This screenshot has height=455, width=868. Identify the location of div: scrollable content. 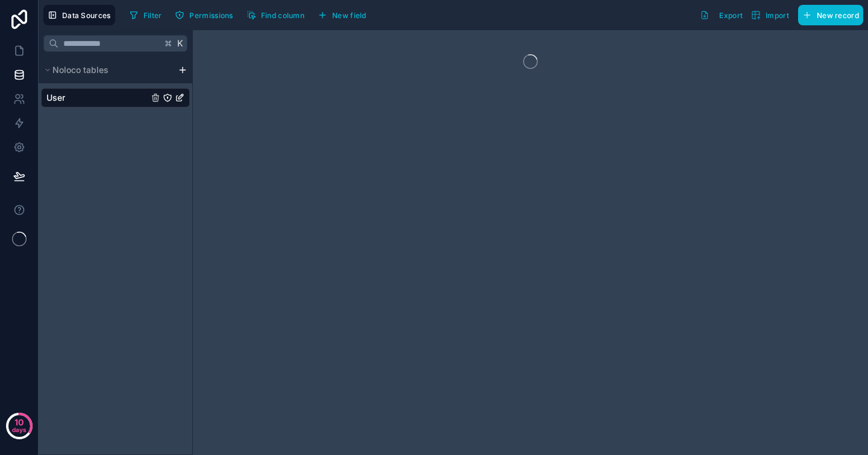
(115, 85).